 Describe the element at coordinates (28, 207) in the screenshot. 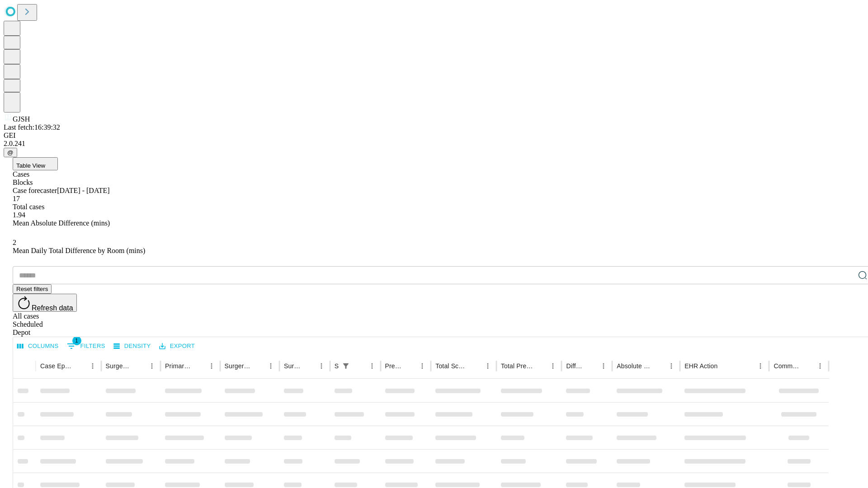

I see `span: Total cases` at that location.